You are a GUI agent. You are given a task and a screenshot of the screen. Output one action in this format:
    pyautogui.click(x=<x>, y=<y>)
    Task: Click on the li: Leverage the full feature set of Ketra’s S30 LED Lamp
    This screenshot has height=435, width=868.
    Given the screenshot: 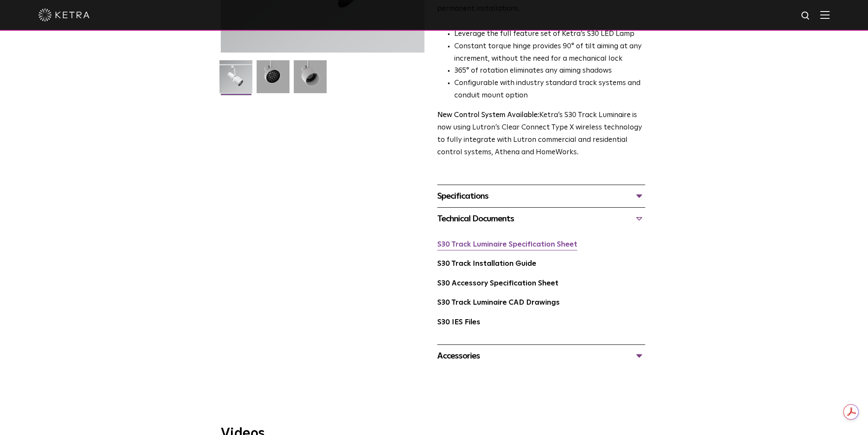 What is the action you would take?
    pyautogui.click(x=549, y=34)
    